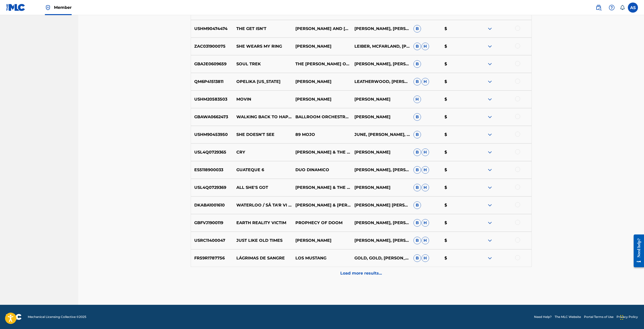 This screenshot has height=329, width=644. What do you see at coordinates (262, 188) in the screenshot?
I see `p: ALL SHE'S GOT` at bounding box center [262, 188].